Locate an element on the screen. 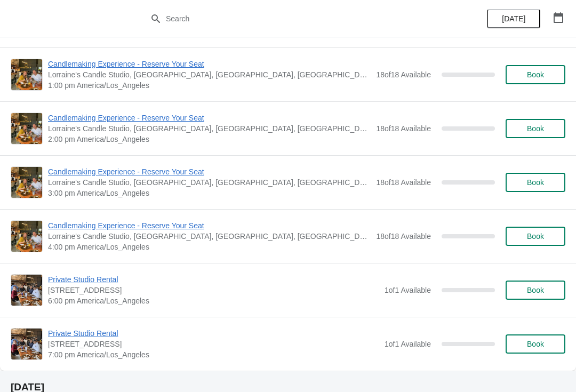 This screenshot has height=392, width=576. span: 7:00 pm America/Los_Angeles is located at coordinates (213, 355).